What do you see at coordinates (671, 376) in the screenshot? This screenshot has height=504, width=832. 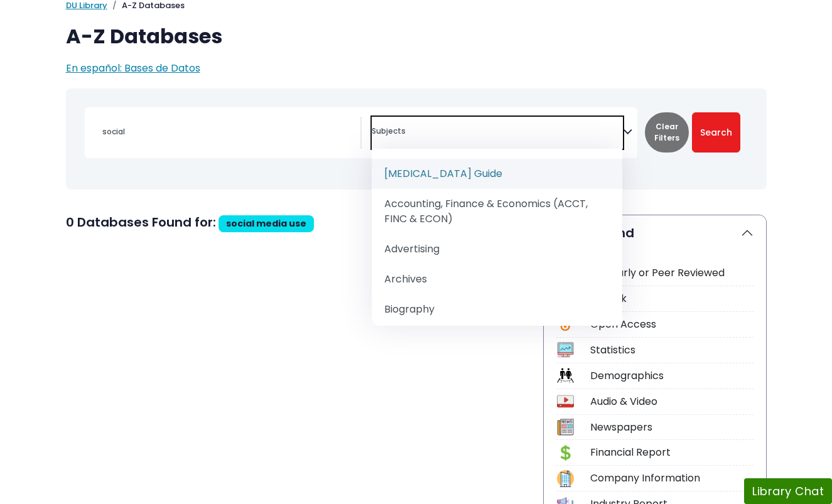 I see `div: Demographics` at bounding box center [671, 376].